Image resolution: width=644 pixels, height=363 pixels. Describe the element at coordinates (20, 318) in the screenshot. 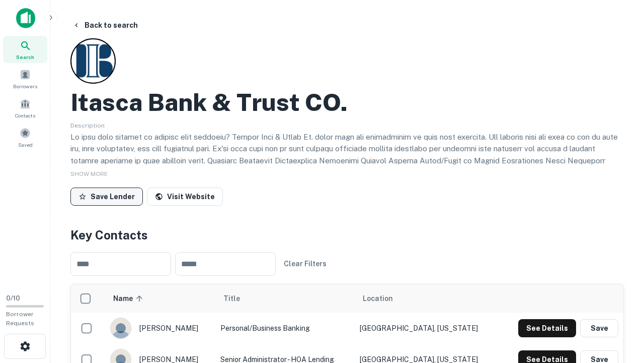

I see `span: Borrower Requests` at that location.